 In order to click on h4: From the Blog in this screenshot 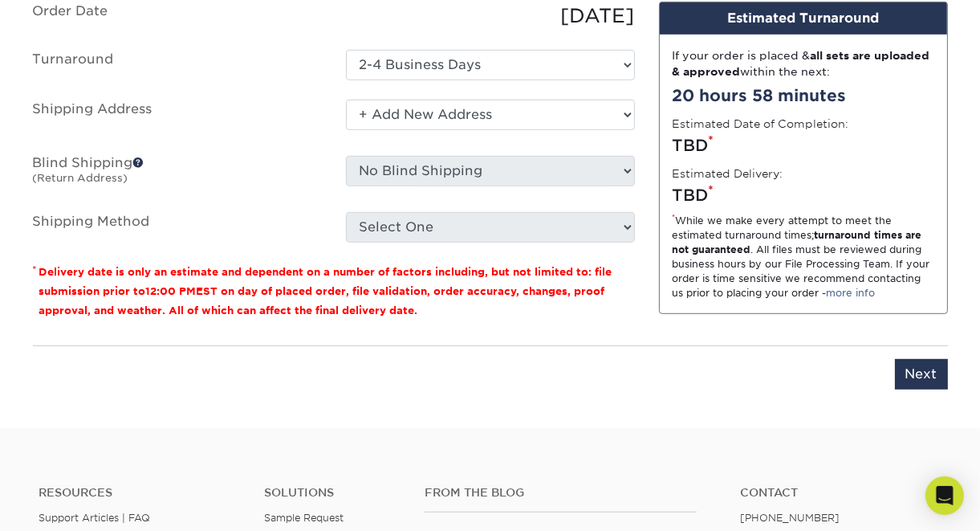, I will do `click(560, 492)`.